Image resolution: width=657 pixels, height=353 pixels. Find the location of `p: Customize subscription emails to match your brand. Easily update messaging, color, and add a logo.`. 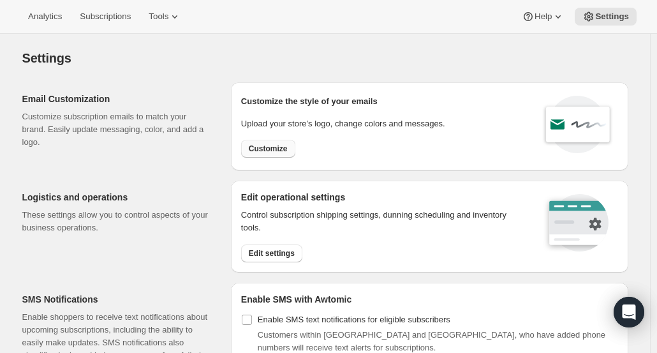

p: Customize subscription emails to match your brand. Easily update messaging, color, and add a logo. is located at coordinates (116, 130).